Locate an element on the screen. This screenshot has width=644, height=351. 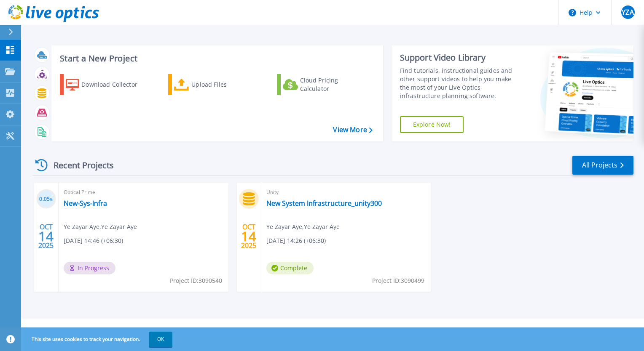
span: YZA is located at coordinates (627, 12).